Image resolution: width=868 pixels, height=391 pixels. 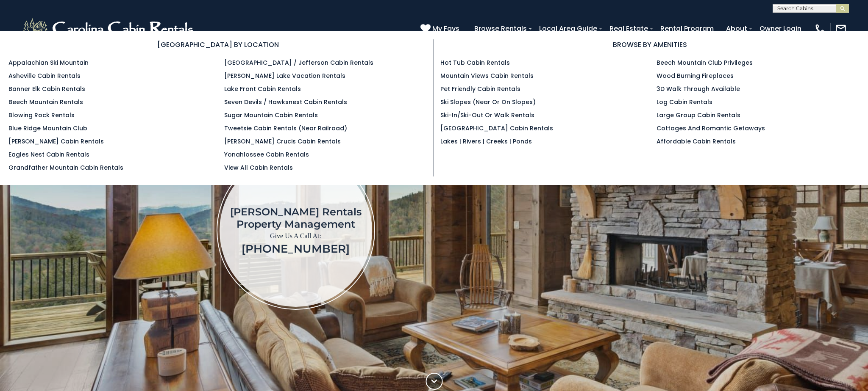 I want to click on a: Local Area Guide, so click(x=568, y=29).